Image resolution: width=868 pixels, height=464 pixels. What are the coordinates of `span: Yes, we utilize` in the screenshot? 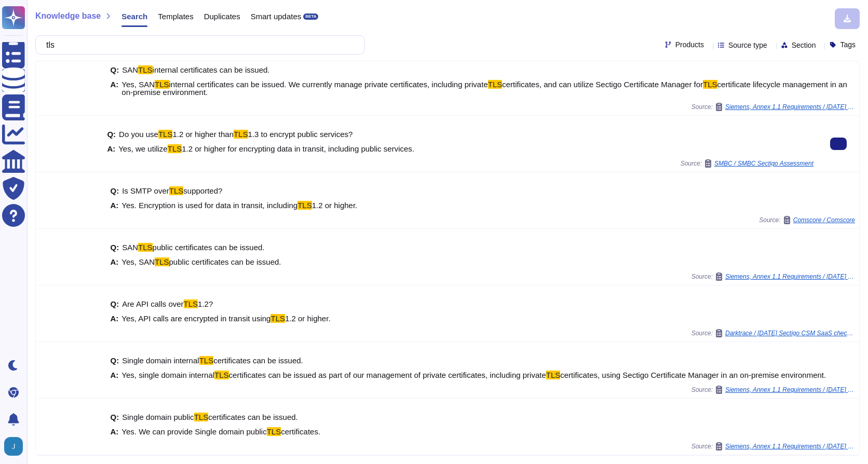 It's located at (142, 148).